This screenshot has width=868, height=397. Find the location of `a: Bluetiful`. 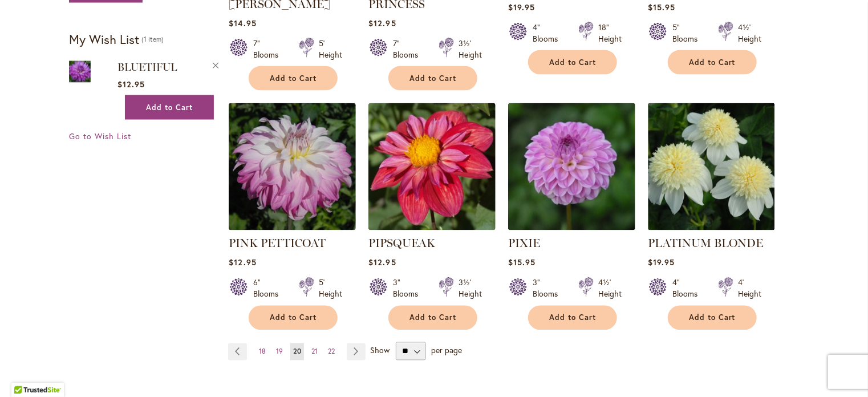

a: Bluetiful is located at coordinates (80, 73).